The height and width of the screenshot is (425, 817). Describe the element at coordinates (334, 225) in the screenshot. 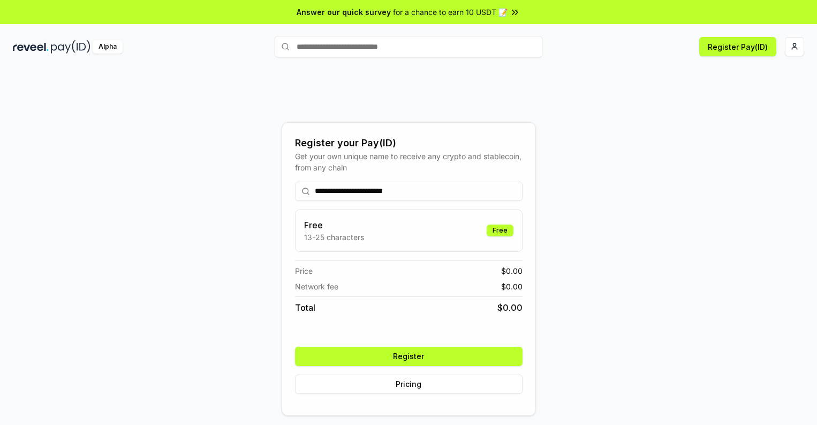

I see `h3: Free` at that location.